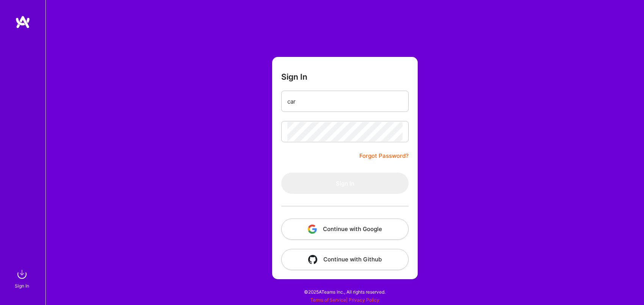  What do you see at coordinates (345, 229) in the screenshot?
I see `button: Continue with Google` at bounding box center [345, 229].